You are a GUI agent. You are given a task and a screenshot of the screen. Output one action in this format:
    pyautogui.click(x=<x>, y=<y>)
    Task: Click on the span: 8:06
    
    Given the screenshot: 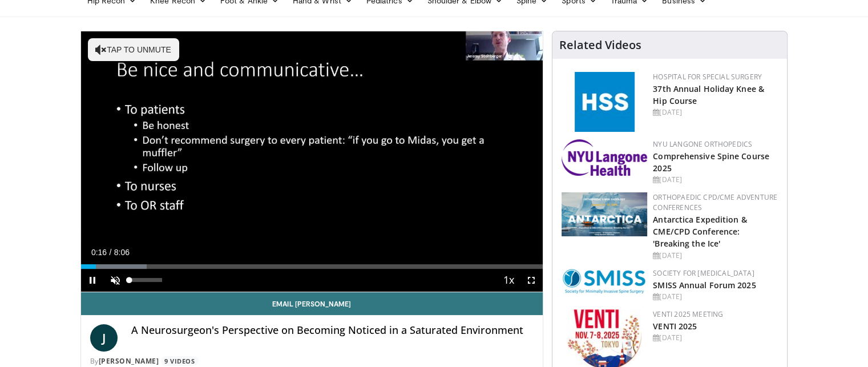 What is the action you would take?
    pyautogui.click(x=122, y=252)
    